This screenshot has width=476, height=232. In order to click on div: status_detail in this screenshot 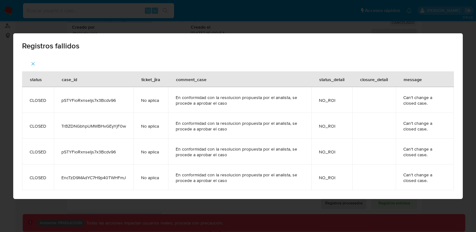, I will do `click(332, 79)`.